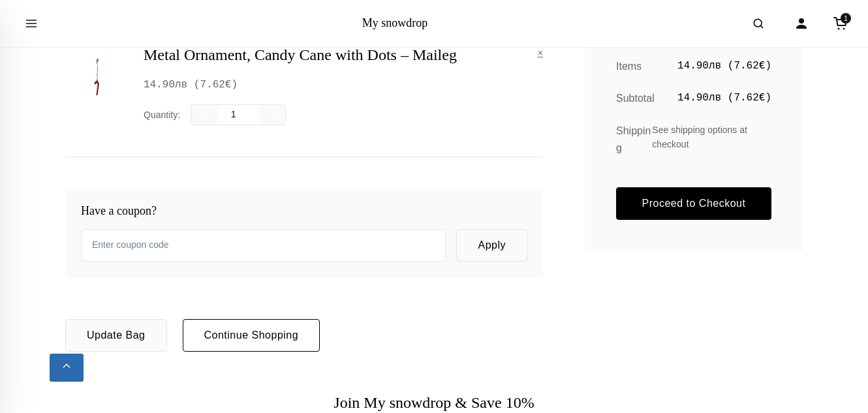 The width and height of the screenshot is (868, 413). Describe the element at coordinates (801, 24) in the screenshot. I see `a: Account` at that location.